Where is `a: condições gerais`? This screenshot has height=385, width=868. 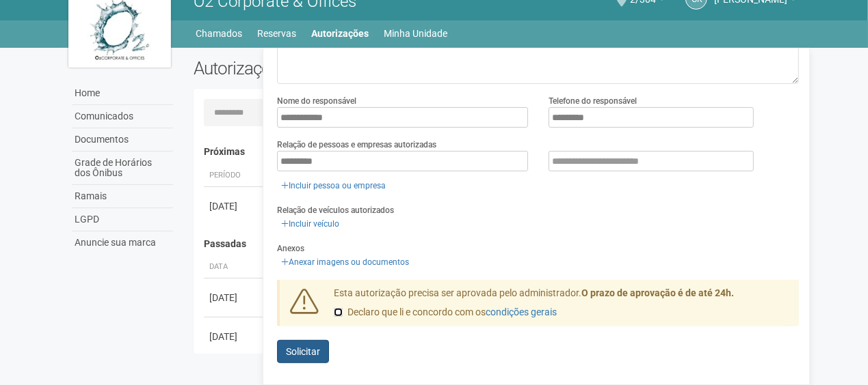
a: condições gerais is located at coordinates (521, 312).